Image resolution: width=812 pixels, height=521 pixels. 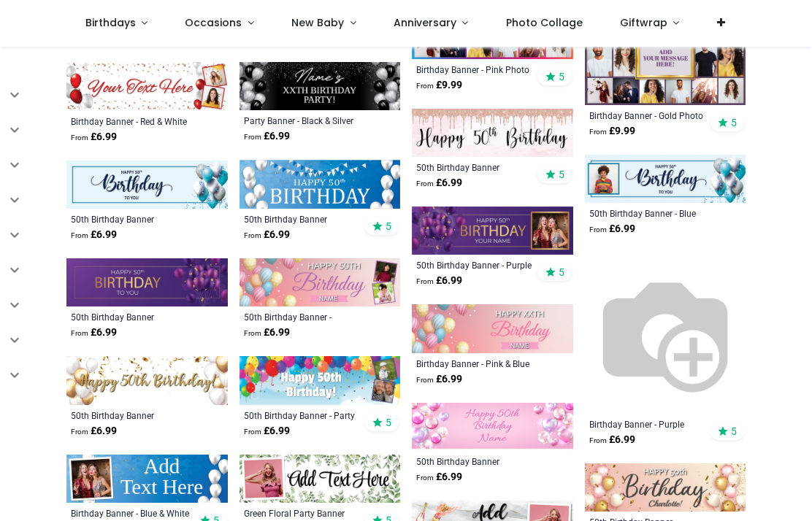 I want to click on div: 50th Birthday Banner - Party Balloons, so click(x=304, y=416).